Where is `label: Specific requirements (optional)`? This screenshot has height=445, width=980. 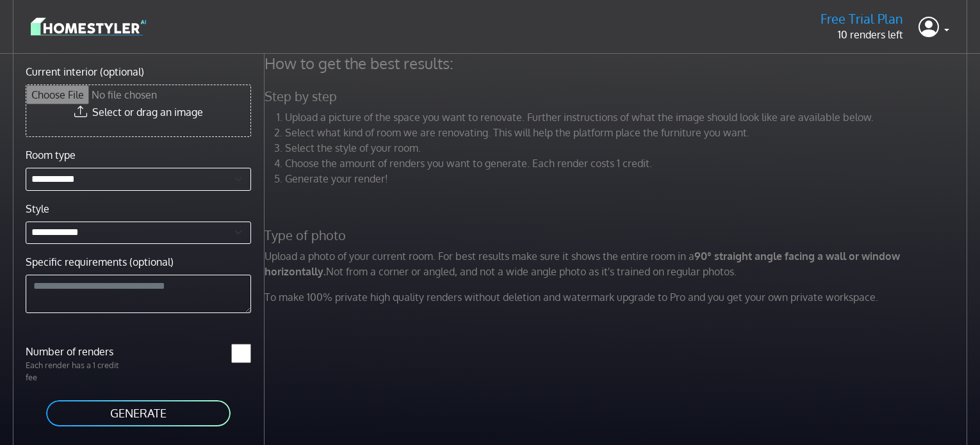
label: Specific requirements (optional) is located at coordinates (99, 262).